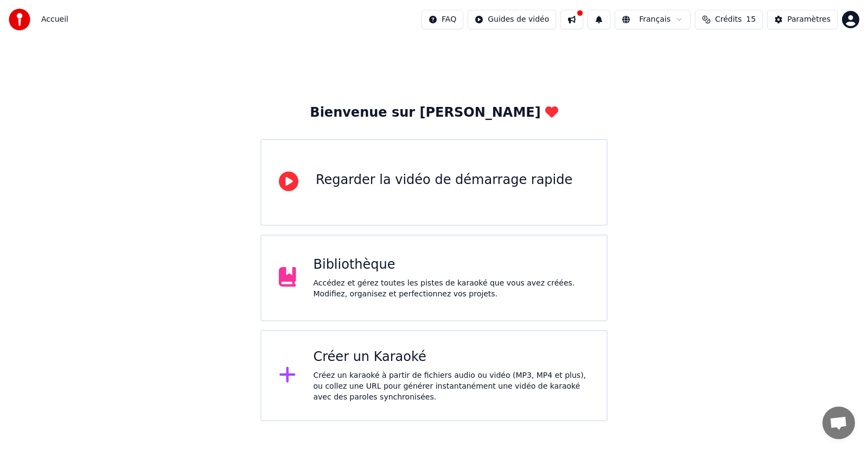  I want to click on span: Accueil, so click(55, 19).